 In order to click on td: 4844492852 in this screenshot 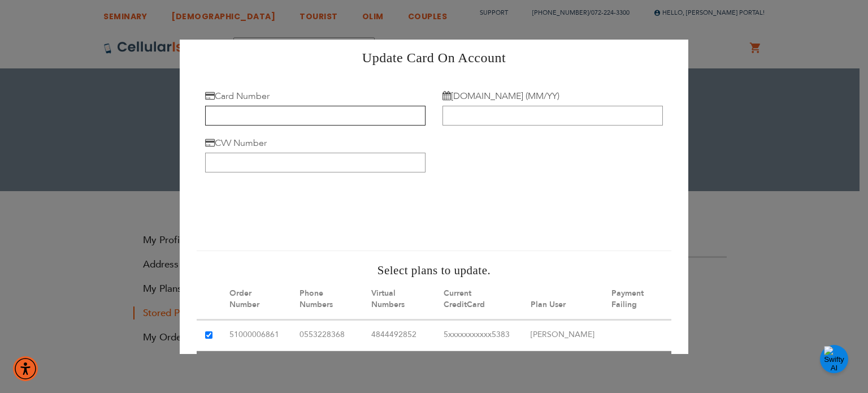, I will do `click(399, 336)`.